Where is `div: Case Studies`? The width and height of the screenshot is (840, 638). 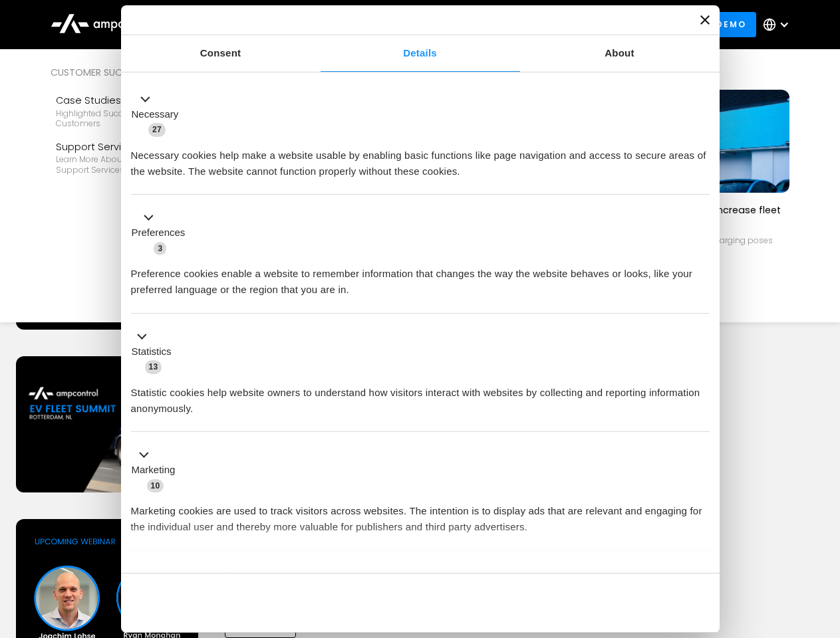 div: Case Studies is located at coordinates (133, 100).